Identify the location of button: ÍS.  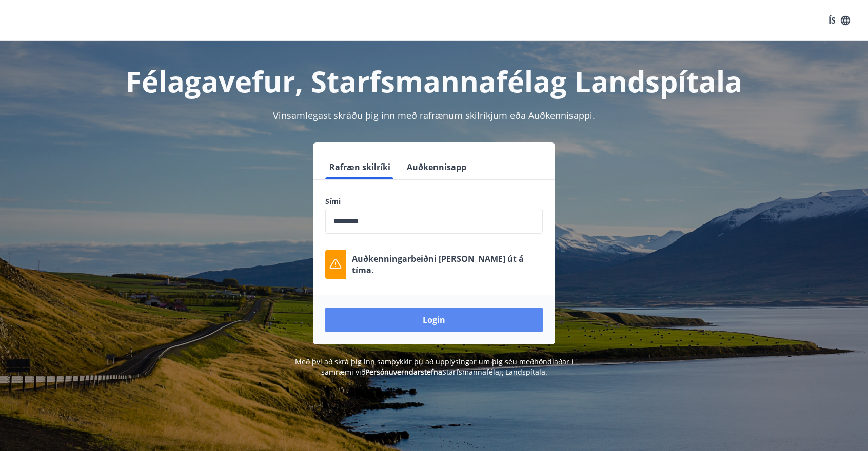
(839, 20).